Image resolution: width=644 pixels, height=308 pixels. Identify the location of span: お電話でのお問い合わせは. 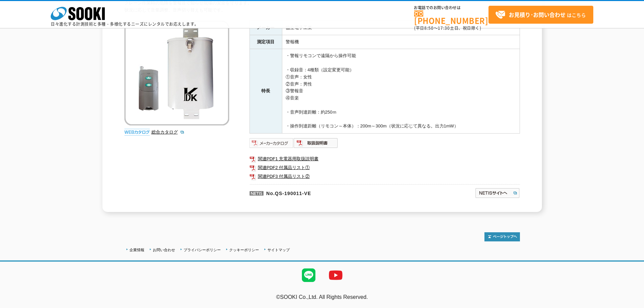
(451, 8).